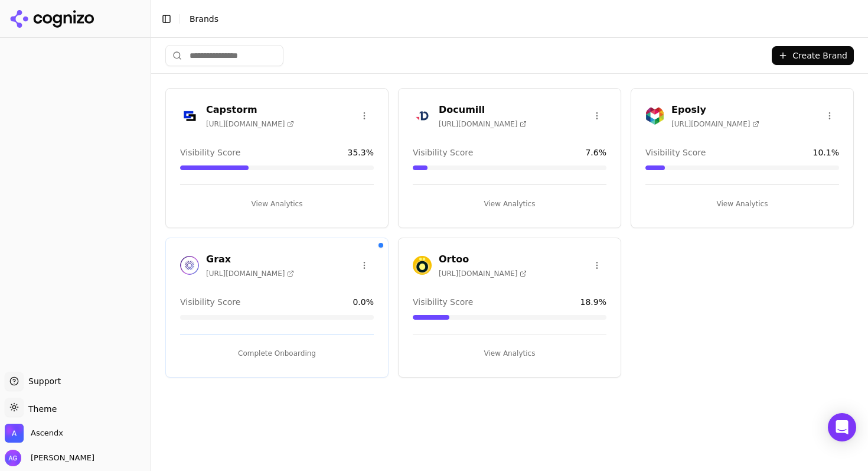 Image resolution: width=868 pixels, height=471 pixels. What do you see at coordinates (595, 152) in the screenshot?
I see `span: 7.6 %` at bounding box center [595, 152].